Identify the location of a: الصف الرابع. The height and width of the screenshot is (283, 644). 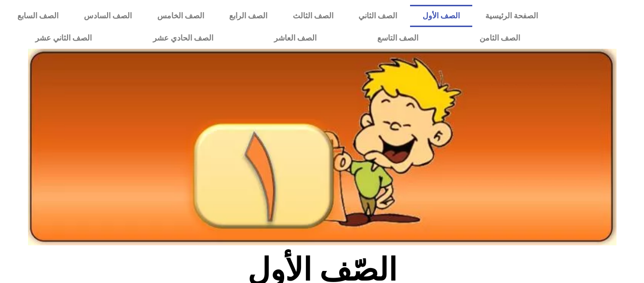
(248, 16).